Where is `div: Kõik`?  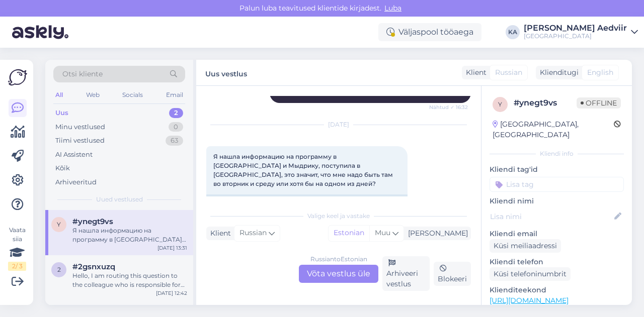
div: Kõik is located at coordinates (63, 168).